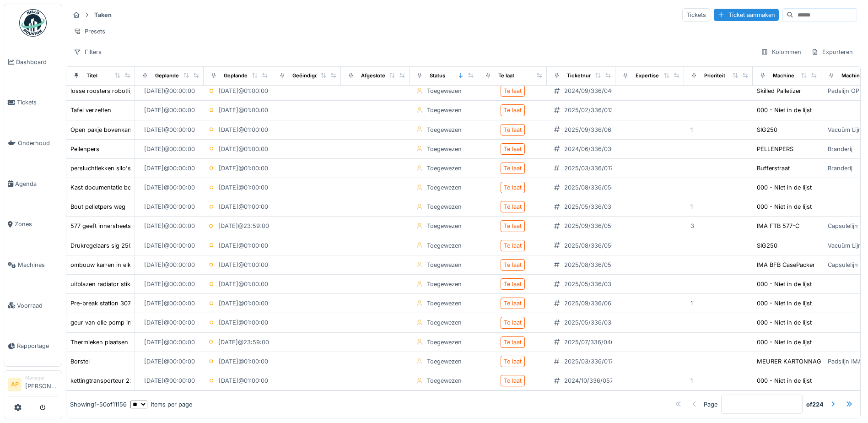 The image size is (868, 423). What do you see at coordinates (696, 15) in the screenshot?
I see `div: Tickets` at bounding box center [696, 15].